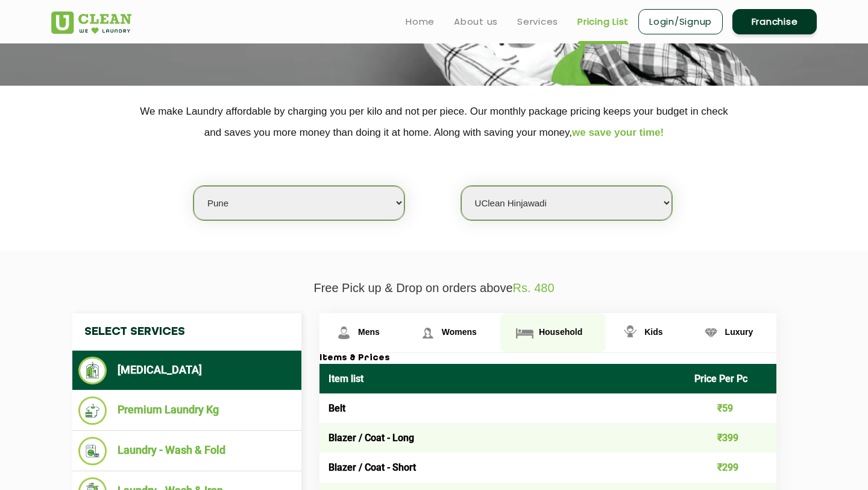 This screenshot has width=868, height=490. What do you see at coordinates (502, 408) in the screenshot?
I see `td: Belt` at bounding box center [502, 408].